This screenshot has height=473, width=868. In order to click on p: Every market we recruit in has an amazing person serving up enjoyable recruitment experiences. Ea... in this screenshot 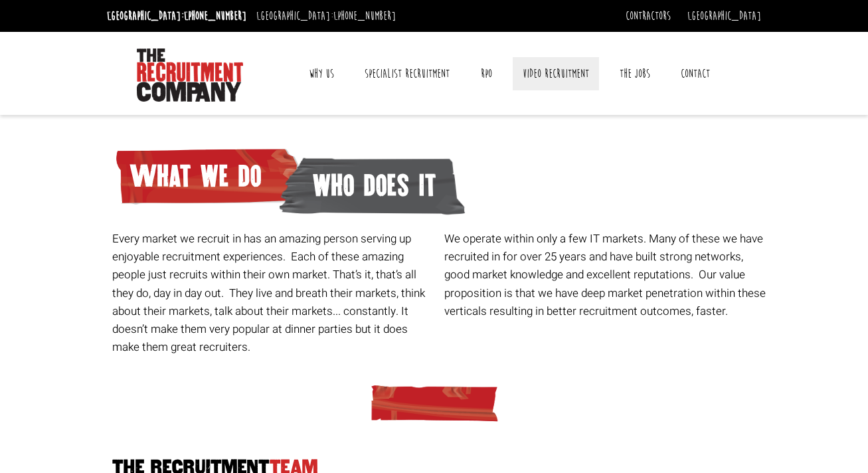, I will do `click(273, 293)`.